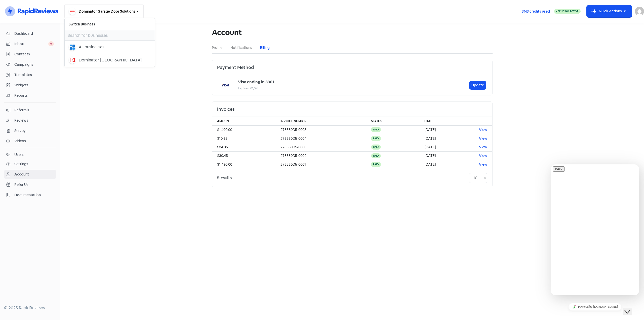  Describe the element at coordinates (241, 47) in the screenshot. I see `a: Notifications` at that location.